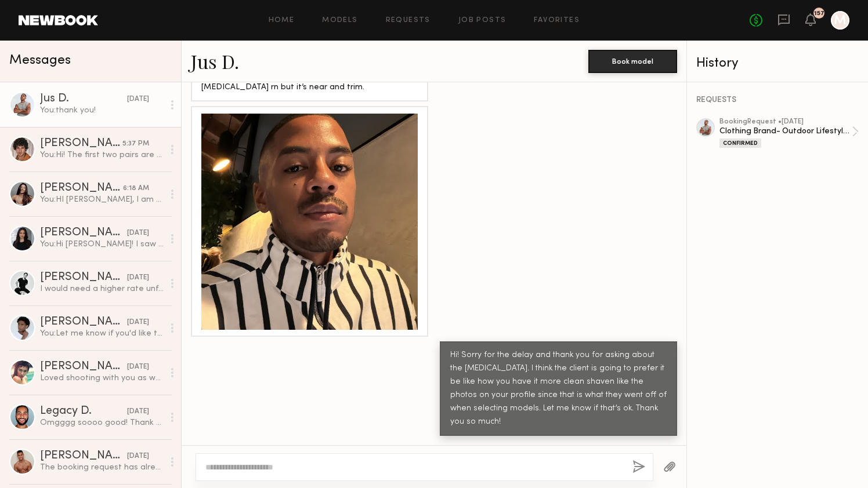 This screenshot has height=488, width=868. Describe the element at coordinates (786, 131) in the screenshot. I see `div: Clothing Brand- Outdoor Lifestyle Shoot` at that location.